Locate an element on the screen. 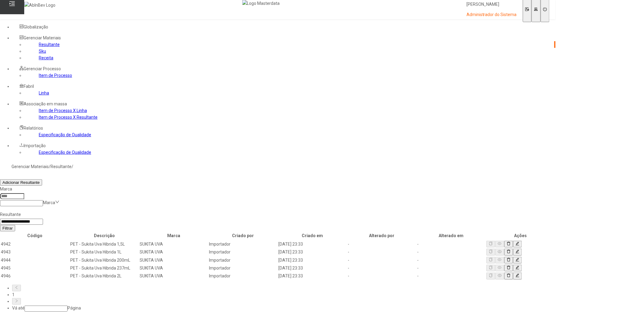  td: PET - Sukita Uva Hibrida 200mL is located at coordinates (104, 260).